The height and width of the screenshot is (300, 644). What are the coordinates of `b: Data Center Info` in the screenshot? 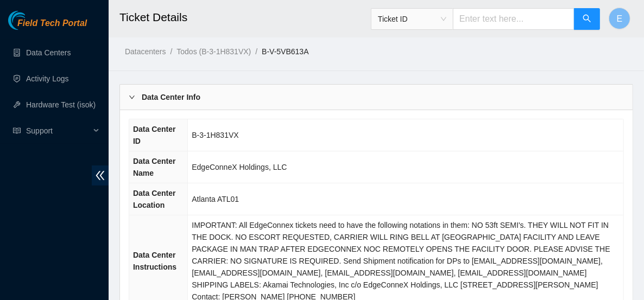 It's located at (171, 97).